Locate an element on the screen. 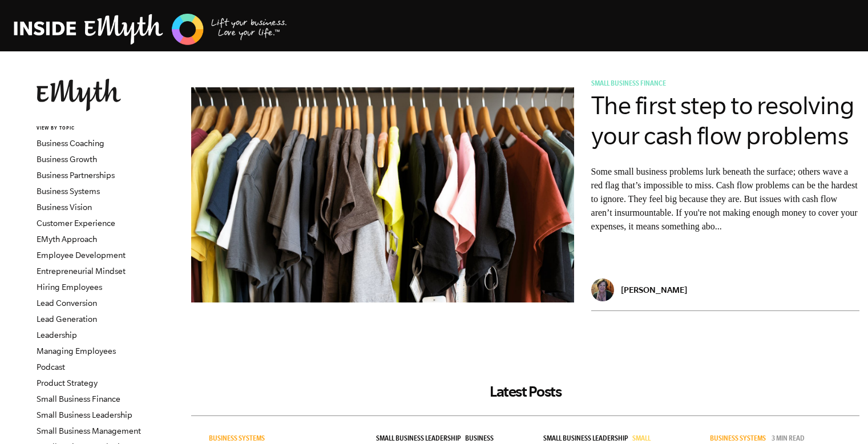 This screenshot has width=868, height=444. a: EMyth Approach is located at coordinates (67, 239).